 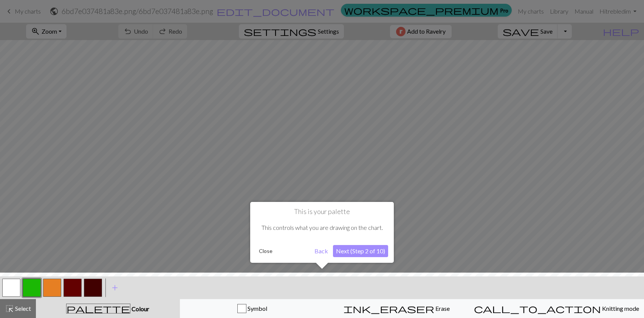 I want to click on h1: This is your palette, so click(x=322, y=212).